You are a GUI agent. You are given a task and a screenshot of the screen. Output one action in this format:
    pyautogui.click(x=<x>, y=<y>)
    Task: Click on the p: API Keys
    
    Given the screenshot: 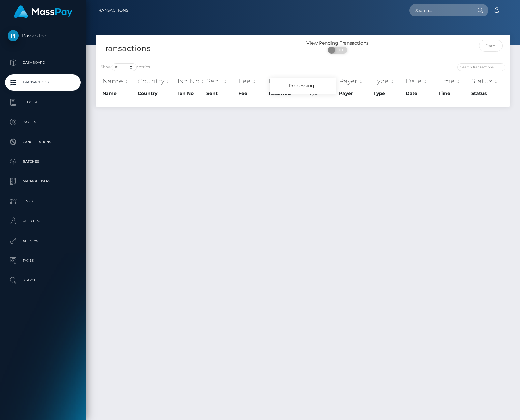 What is the action you would take?
    pyautogui.click(x=43, y=241)
    